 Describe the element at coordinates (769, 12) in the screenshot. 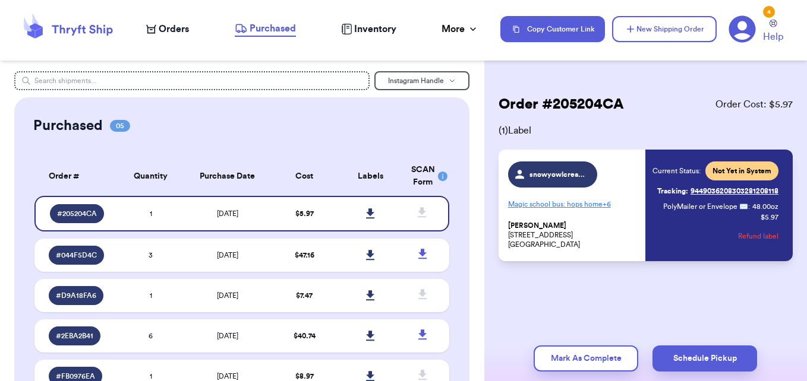

I see `div: 4` at that location.